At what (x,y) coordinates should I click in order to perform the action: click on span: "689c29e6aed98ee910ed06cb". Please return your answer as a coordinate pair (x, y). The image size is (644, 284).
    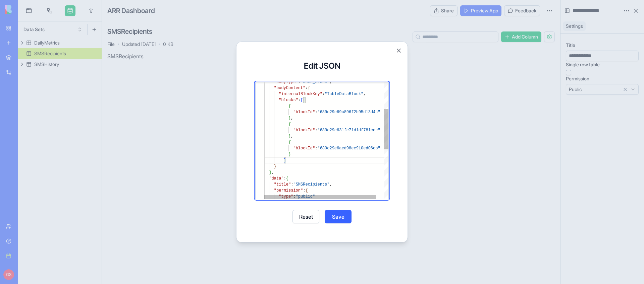
    Looking at the image, I should click on (349, 148).